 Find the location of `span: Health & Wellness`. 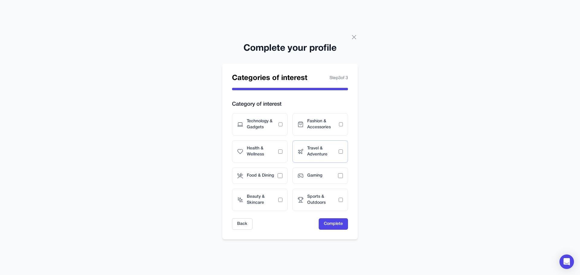

span: Health & Wellness is located at coordinates (262, 152).